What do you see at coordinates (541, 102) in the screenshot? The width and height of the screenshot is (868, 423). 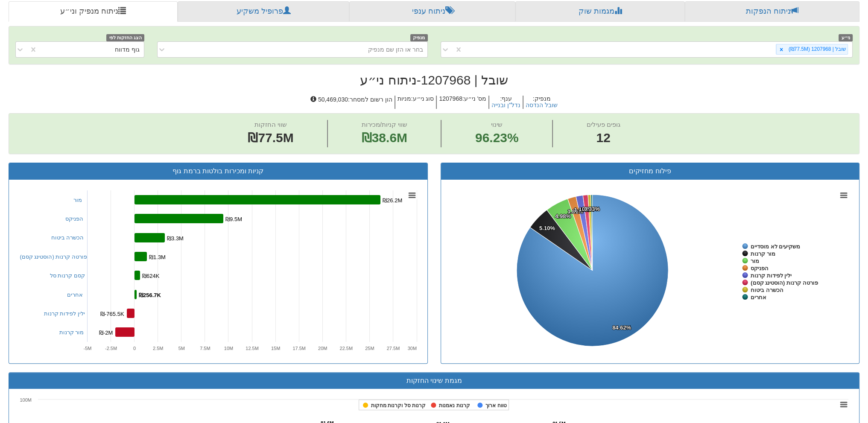 I see `h5: מנפיק :` at bounding box center [541, 102].